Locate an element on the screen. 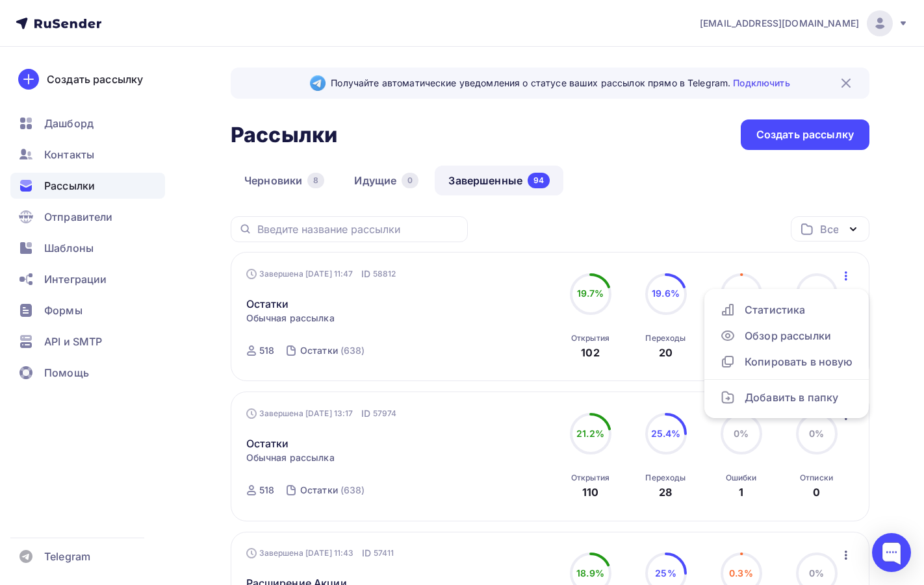  a: Рассылки is located at coordinates (87, 186).